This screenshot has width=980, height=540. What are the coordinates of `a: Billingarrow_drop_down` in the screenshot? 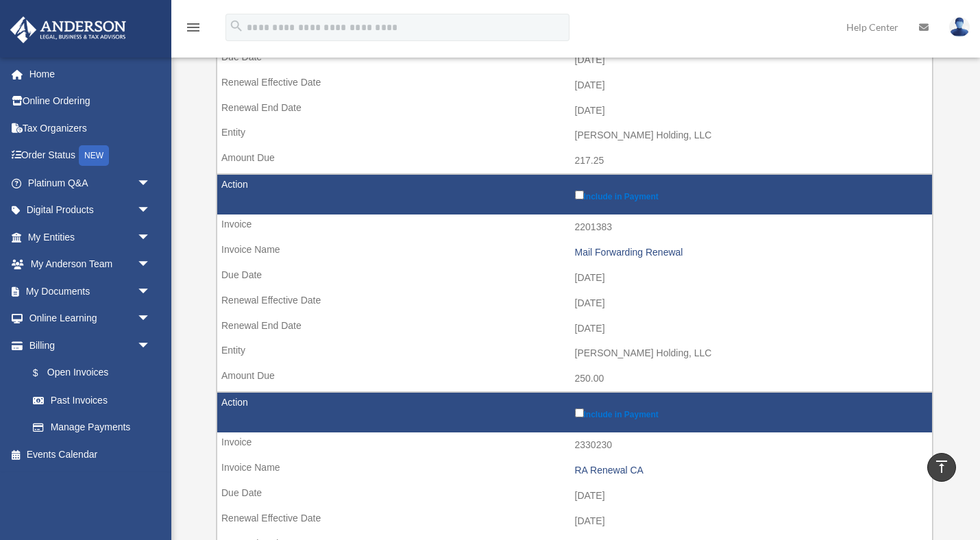 It's located at (87, 345).